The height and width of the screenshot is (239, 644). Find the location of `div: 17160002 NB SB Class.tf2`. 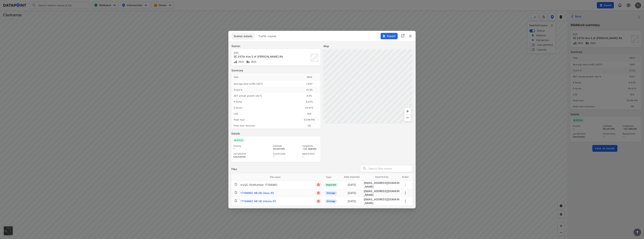

div: 17160002 NB SB Class.tf2 is located at coordinates (257, 193).